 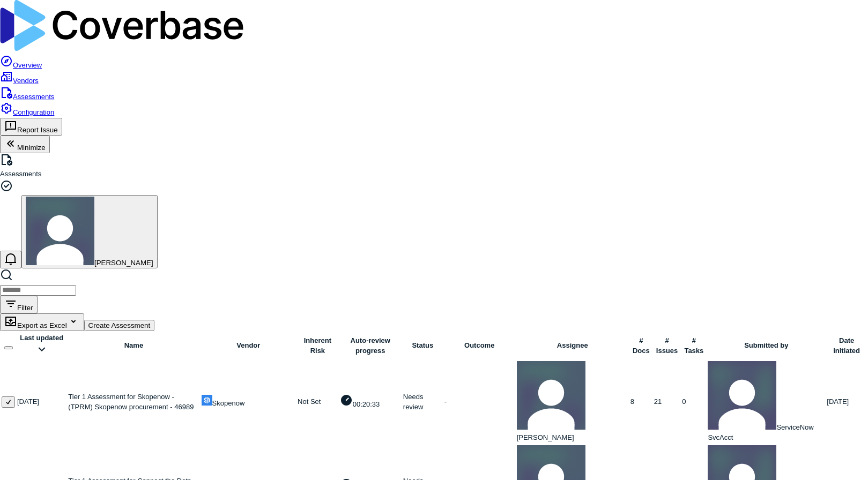 What do you see at coordinates (422, 402) in the screenshot?
I see `p: Needs review` at bounding box center [422, 402].